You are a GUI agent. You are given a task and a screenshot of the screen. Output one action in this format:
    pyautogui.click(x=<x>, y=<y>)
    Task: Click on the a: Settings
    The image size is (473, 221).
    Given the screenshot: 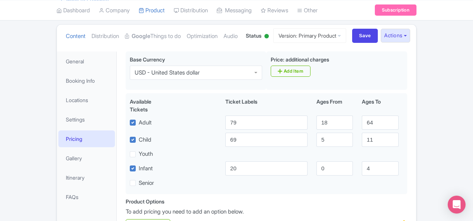 What is the action you would take?
    pyautogui.click(x=87, y=119)
    